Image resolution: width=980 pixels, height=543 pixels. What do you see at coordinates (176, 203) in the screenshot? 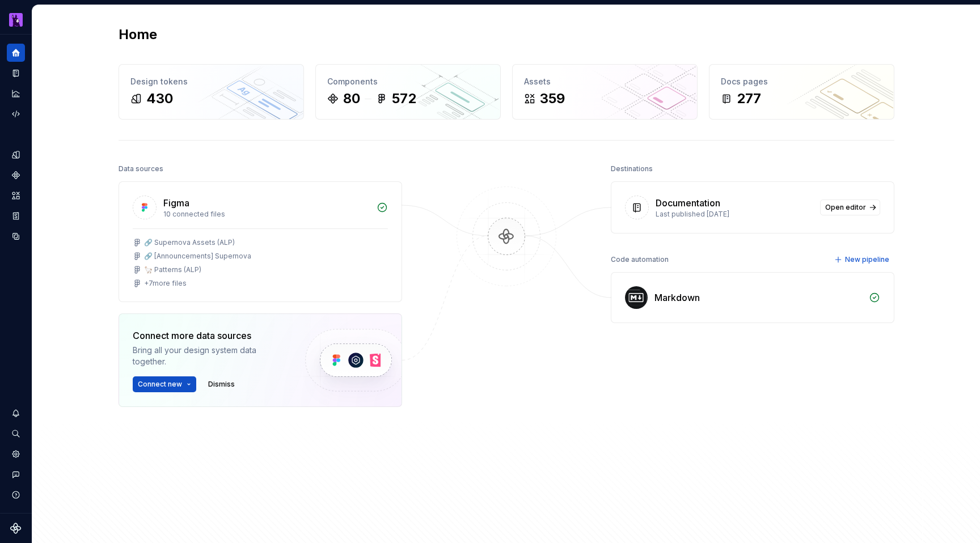
I see `div: Figma` at bounding box center [176, 203].